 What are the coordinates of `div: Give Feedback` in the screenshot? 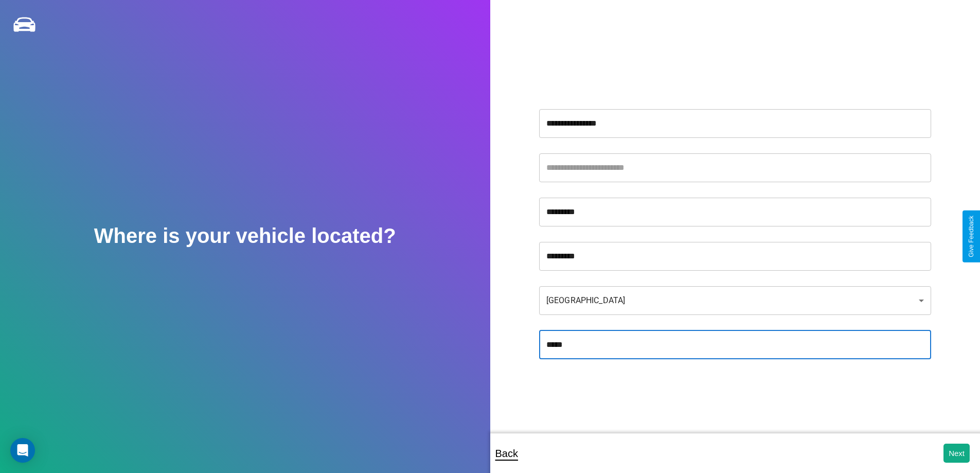 It's located at (971, 236).